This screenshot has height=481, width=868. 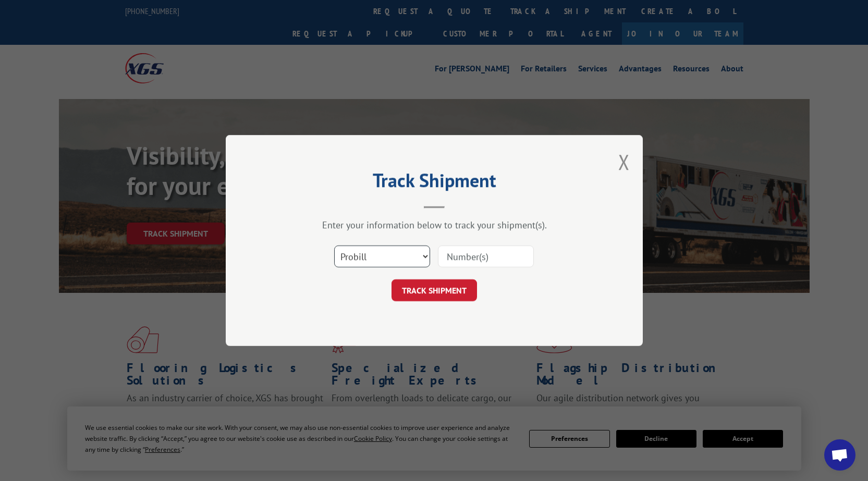 I want to click on h2: Track Shipment, so click(x=434, y=183).